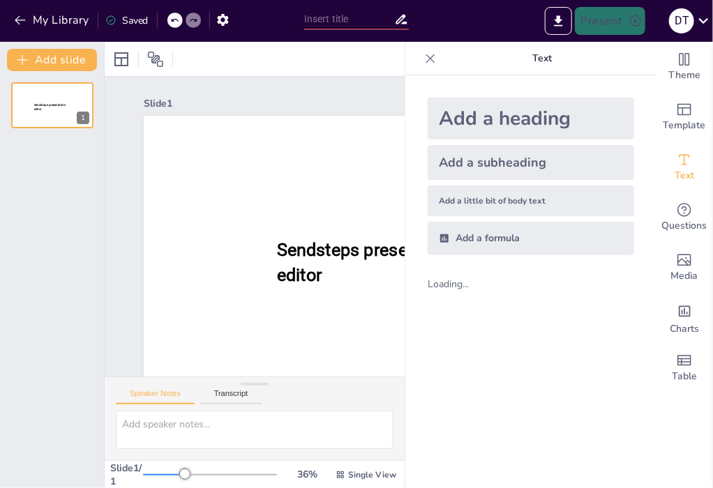 This screenshot has width=713, height=488. Describe the element at coordinates (307, 474) in the screenshot. I see `div: 36 %` at that location.